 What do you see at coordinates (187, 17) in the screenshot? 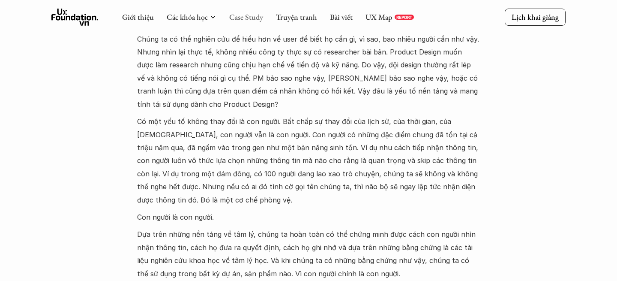
I see `a: Các khóa học` at bounding box center [187, 17].